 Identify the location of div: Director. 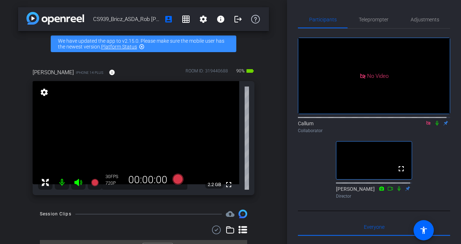
(374, 197).